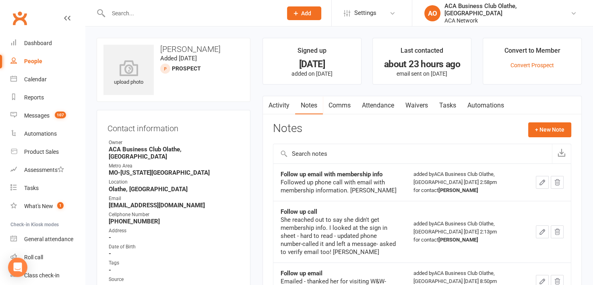 The height and width of the screenshot is (285, 593). Describe the element at coordinates (60, 205) in the screenshot. I see `span: 1` at that location.